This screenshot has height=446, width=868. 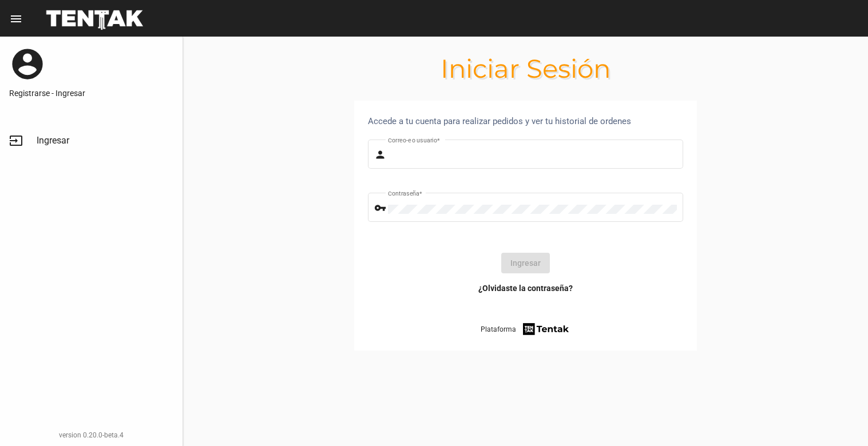 What do you see at coordinates (53, 141) in the screenshot?
I see `span: Ingresar` at bounding box center [53, 141].